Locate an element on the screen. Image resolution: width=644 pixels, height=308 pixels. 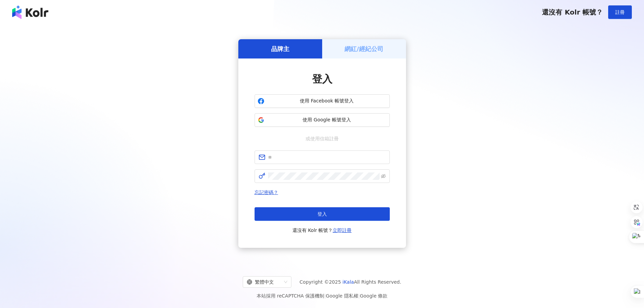
h5: 網紅/經紀公司 is located at coordinates (363, 49).